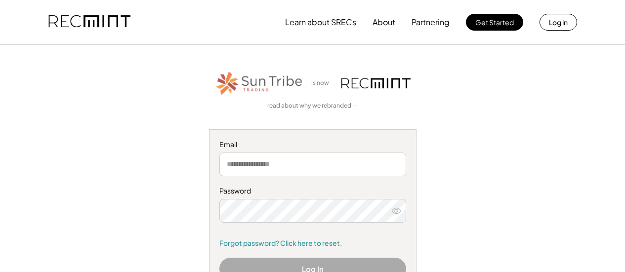 Image resolution: width=625 pixels, height=272 pixels. I want to click on button: Learn about SRECs, so click(321, 22).